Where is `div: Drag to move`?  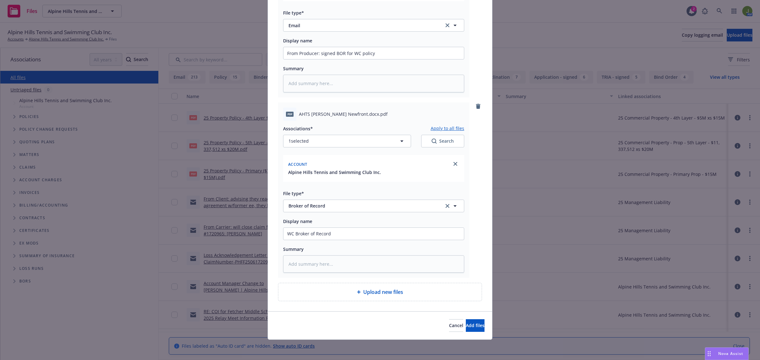
div: Drag to move is located at coordinates (709, 354).